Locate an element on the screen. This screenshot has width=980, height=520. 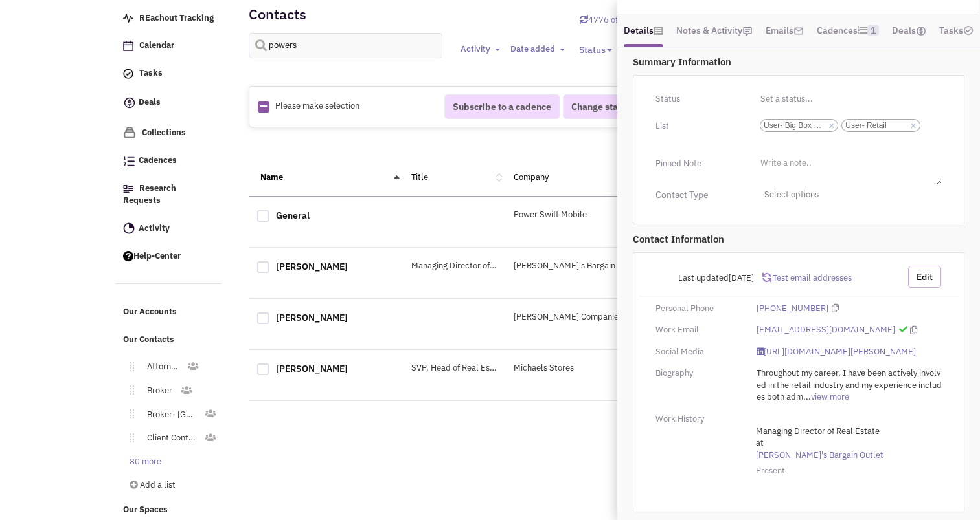
div: Personal Phone is located at coordinates (697, 309).